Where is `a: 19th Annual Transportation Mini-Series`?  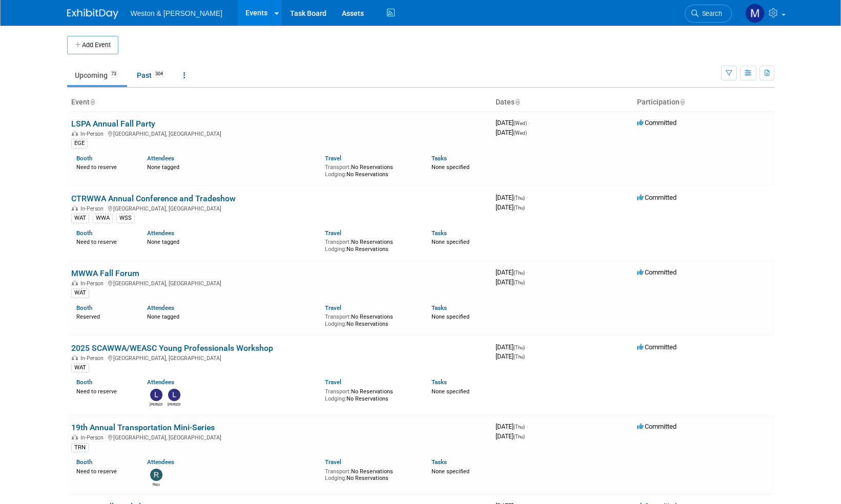 a: 19th Annual Transportation Mini-Series is located at coordinates (143, 426).